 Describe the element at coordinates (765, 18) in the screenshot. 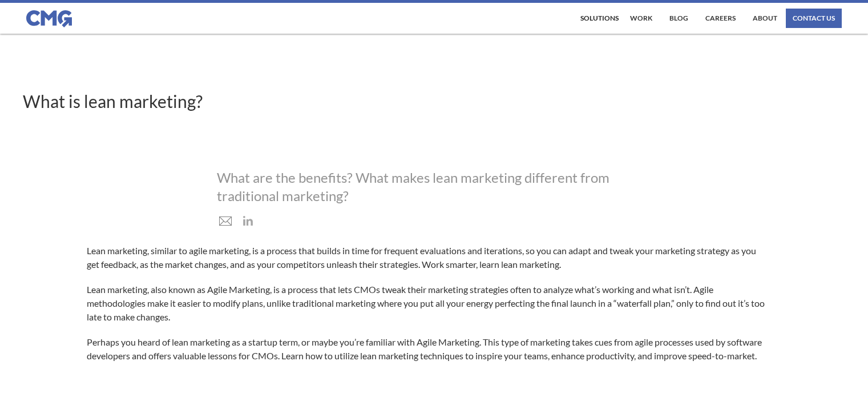

I see `a: About` at that location.